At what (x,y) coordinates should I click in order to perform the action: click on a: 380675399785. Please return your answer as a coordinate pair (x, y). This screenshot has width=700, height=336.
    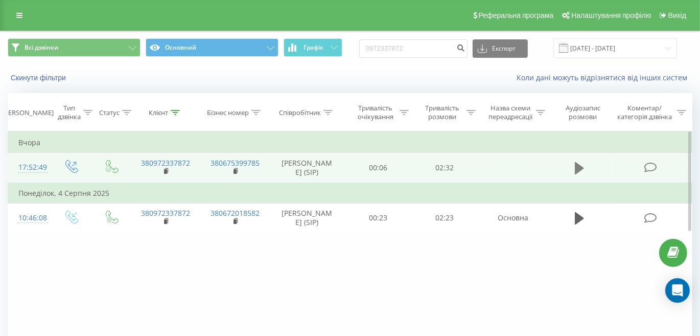
    Looking at the image, I should click on (235, 162).